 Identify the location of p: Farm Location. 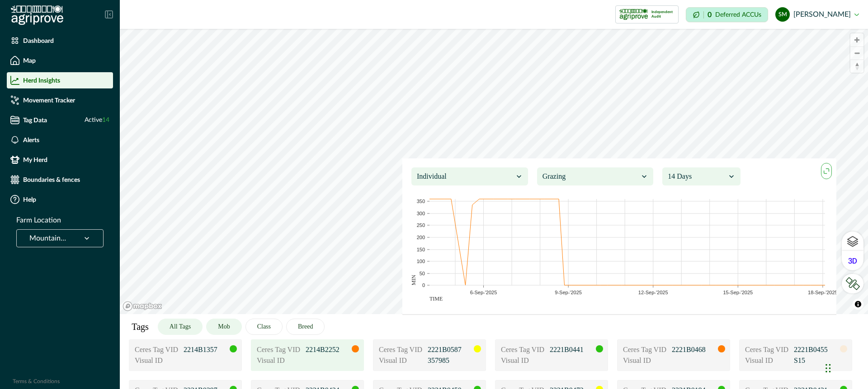
(38, 221).